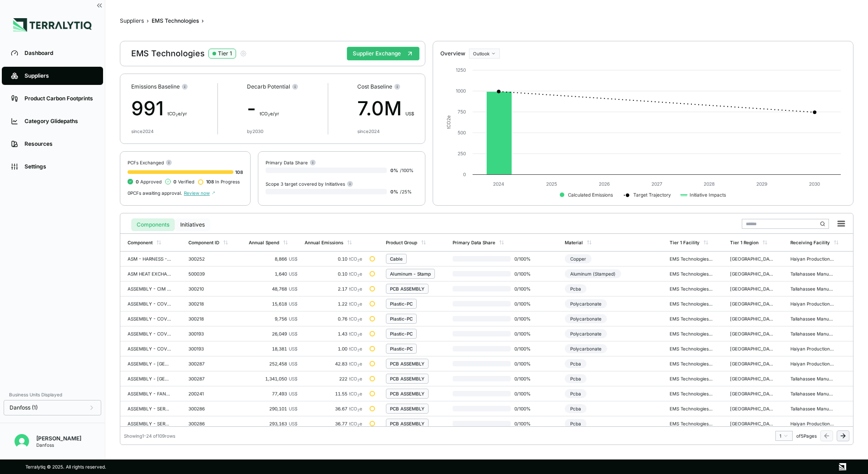 The width and height of the screenshot is (868, 474). What do you see at coordinates (461, 70) in the screenshot?
I see `text: 1250` at bounding box center [461, 70].